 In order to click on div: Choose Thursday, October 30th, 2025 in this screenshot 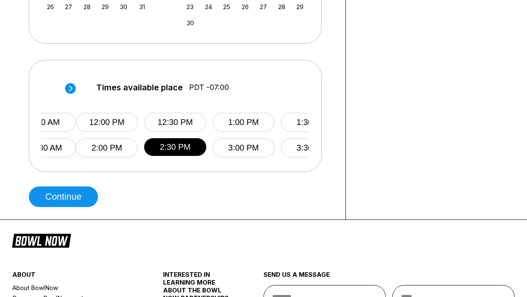, I will do `click(124, 7)`.